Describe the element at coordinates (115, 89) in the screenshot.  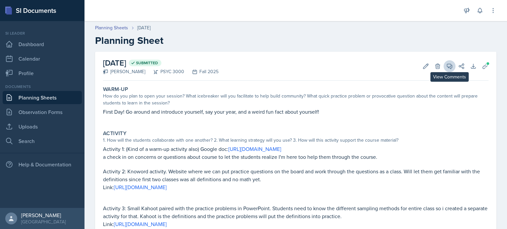
I see `label: Warm-Up` at that location.